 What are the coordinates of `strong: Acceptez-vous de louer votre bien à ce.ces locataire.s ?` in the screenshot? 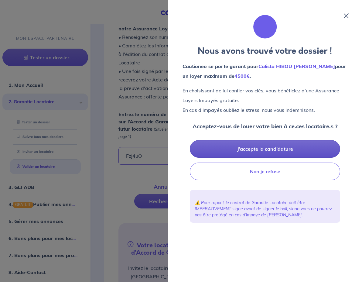 It's located at (265, 126).